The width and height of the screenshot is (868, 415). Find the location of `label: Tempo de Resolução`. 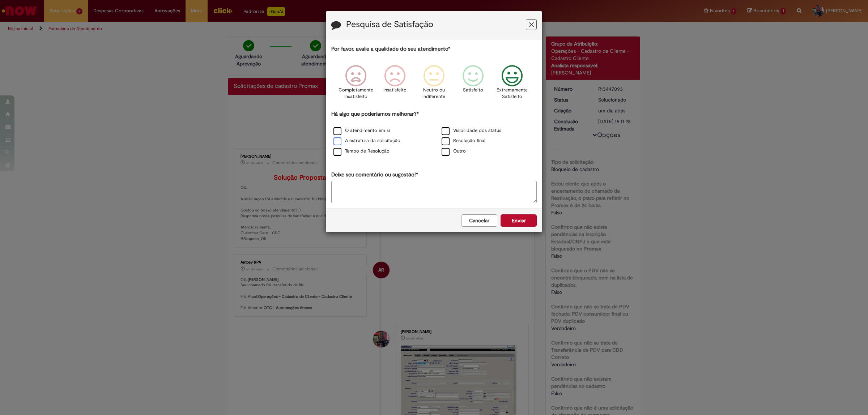

label: Tempo de Resolução is located at coordinates (361, 151).